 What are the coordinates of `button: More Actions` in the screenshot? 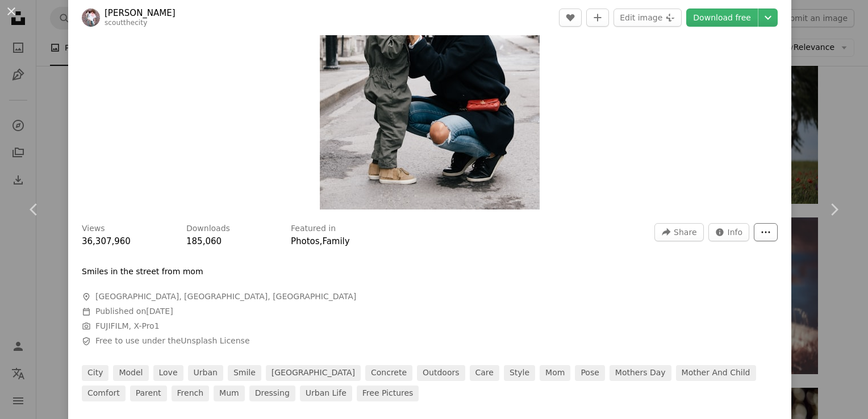 It's located at (765, 232).